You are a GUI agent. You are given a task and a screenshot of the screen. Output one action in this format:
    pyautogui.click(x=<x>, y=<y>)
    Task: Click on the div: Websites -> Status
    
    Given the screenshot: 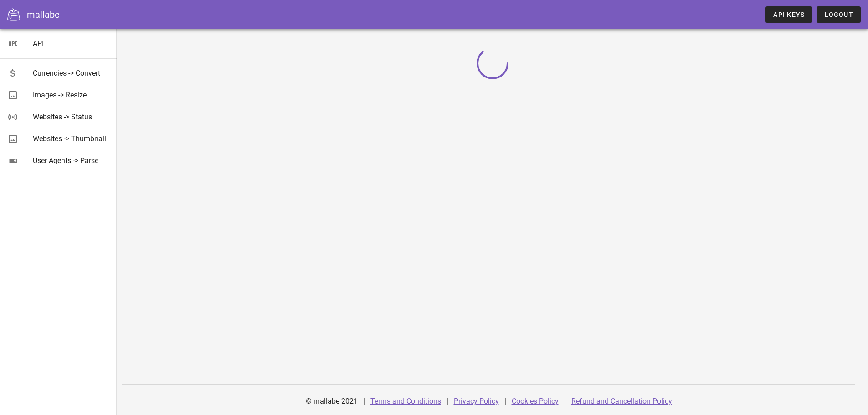 What is the action you would take?
    pyautogui.click(x=71, y=116)
    